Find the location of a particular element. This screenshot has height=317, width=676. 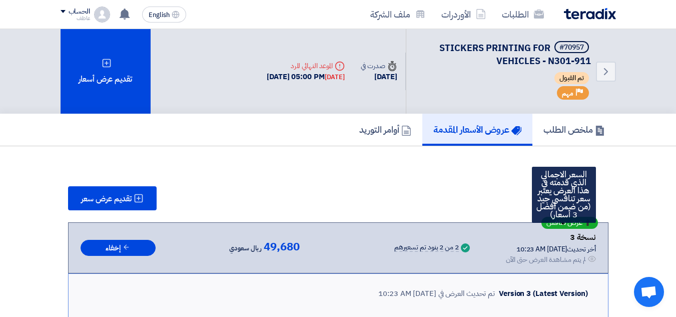

div: صدرت في is located at coordinates (379, 66).